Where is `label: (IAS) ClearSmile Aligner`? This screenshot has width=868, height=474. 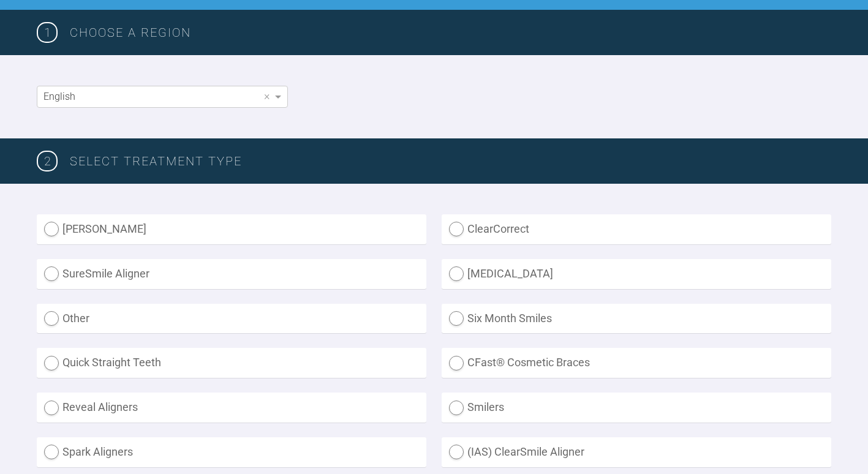
label: (IAS) ClearSmile Aligner is located at coordinates (636, 452).